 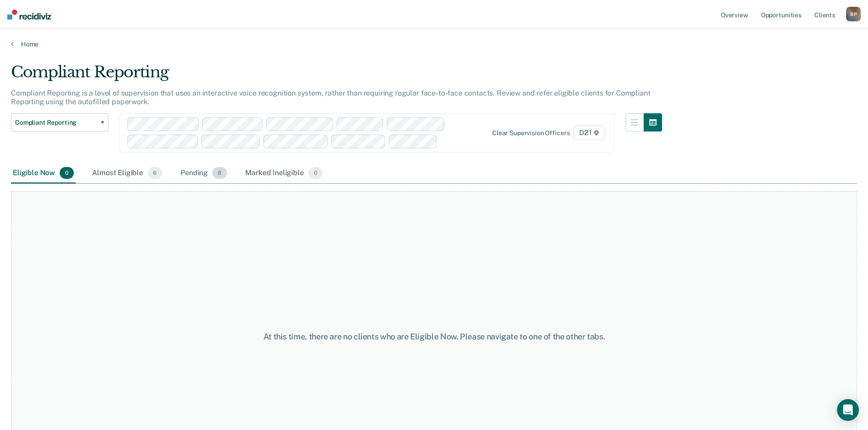 I want to click on div: Eligible Now0, so click(x=44, y=174).